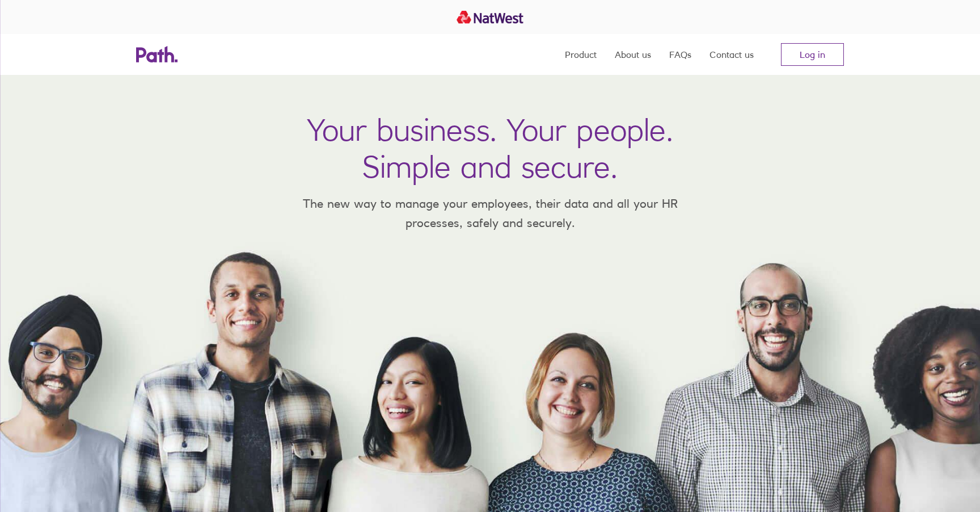 The height and width of the screenshot is (512, 980). Describe the element at coordinates (633, 55) in the screenshot. I see `a: About us` at that location.